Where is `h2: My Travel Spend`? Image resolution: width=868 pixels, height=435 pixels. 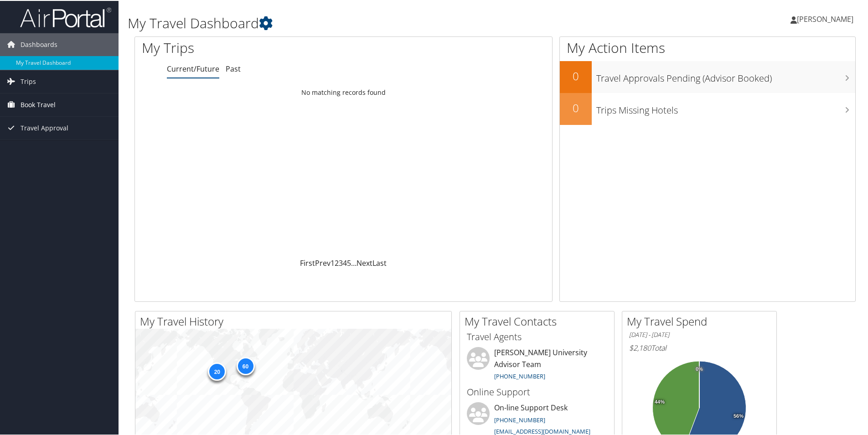 h2: My Travel Spend is located at coordinates (702, 320).